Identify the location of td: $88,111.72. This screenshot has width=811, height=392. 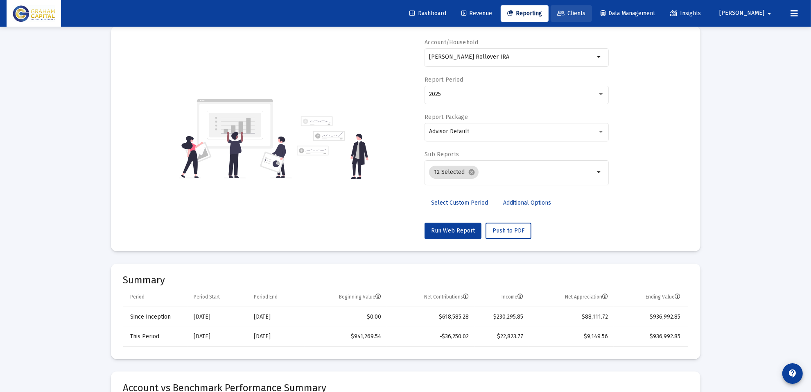
(571, 317).